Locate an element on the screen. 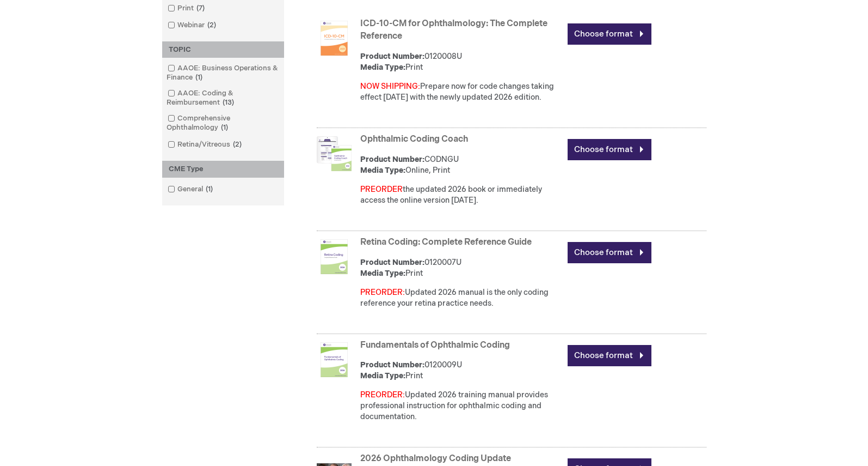 This screenshot has width=868, height=466. span: PREORDER is located at coordinates (381, 189).